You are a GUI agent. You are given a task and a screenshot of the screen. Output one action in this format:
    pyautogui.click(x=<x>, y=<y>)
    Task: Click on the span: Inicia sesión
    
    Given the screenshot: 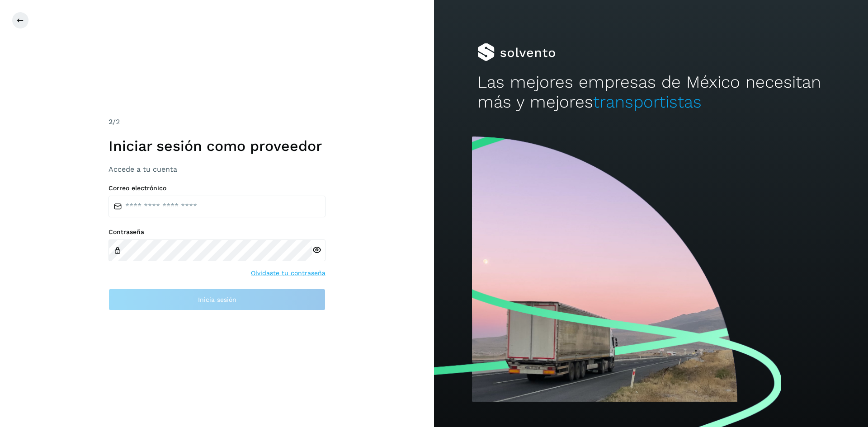 What is the action you would take?
    pyautogui.click(x=217, y=299)
    